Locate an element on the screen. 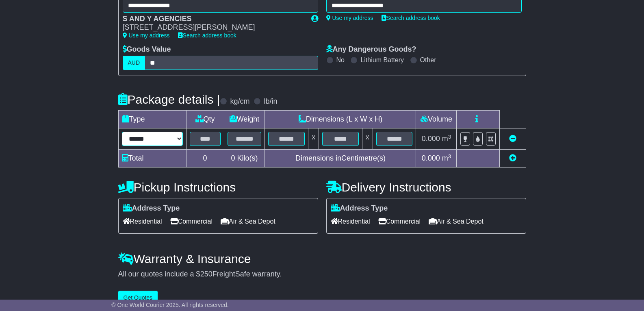  label: lb/in is located at coordinates (270, 102).